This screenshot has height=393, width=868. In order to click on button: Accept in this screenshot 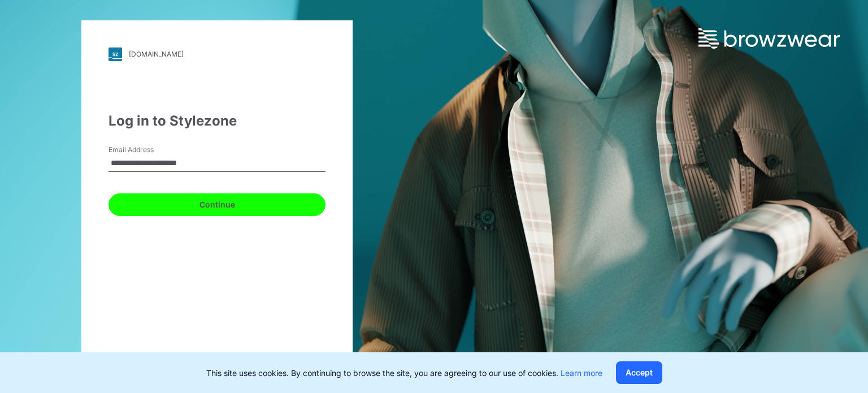, I will do `click(639, 372)`.